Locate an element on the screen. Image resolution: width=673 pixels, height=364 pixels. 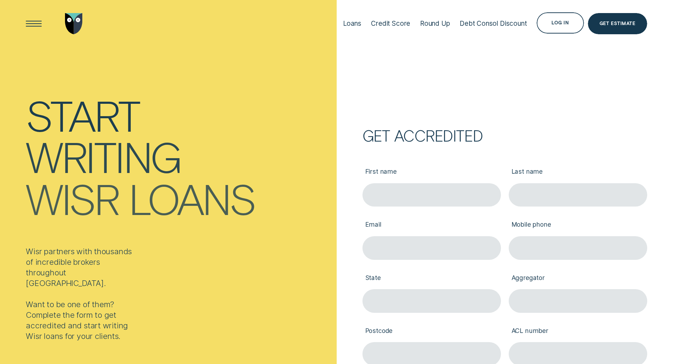
label: ACL number is located at coordinates (578, 332).